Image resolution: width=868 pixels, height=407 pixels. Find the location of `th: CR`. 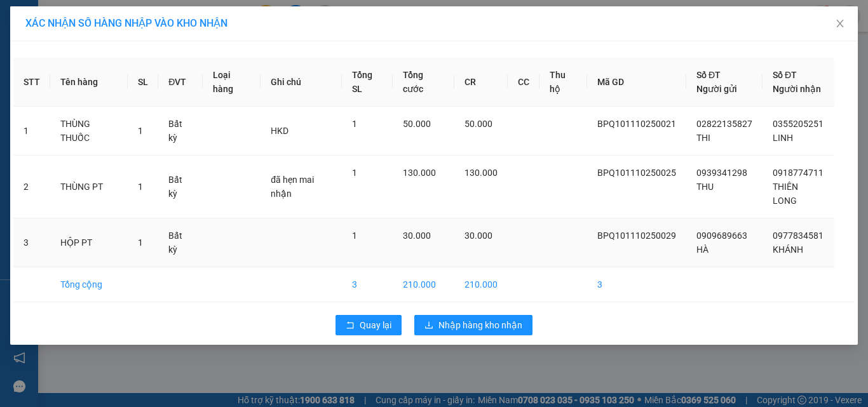

th: CR is located at coordinates (481, 82).